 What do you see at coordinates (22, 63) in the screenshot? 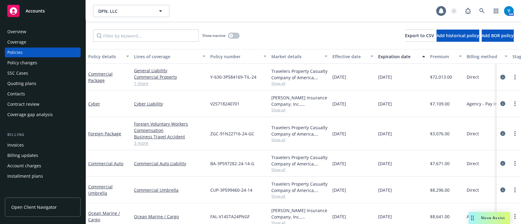
I see `div: Policy changes` at bounding box center [22, 63].